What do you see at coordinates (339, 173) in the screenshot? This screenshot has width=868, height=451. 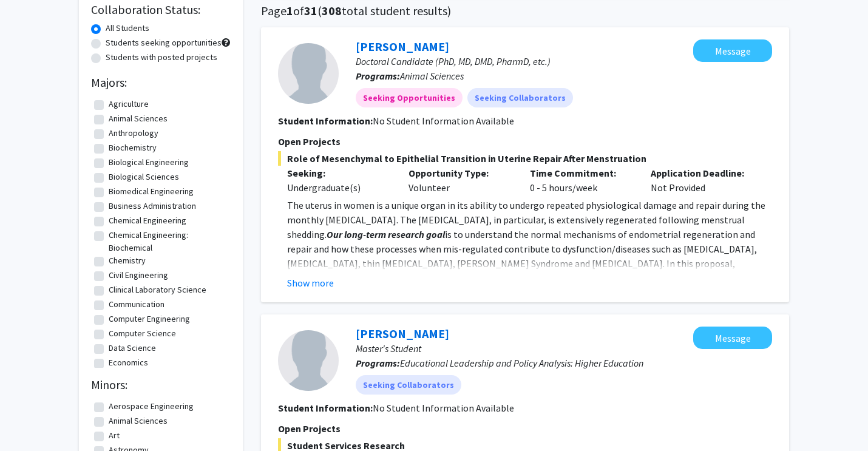 I see `p: Seeking:` at bounding box center [339, 173].